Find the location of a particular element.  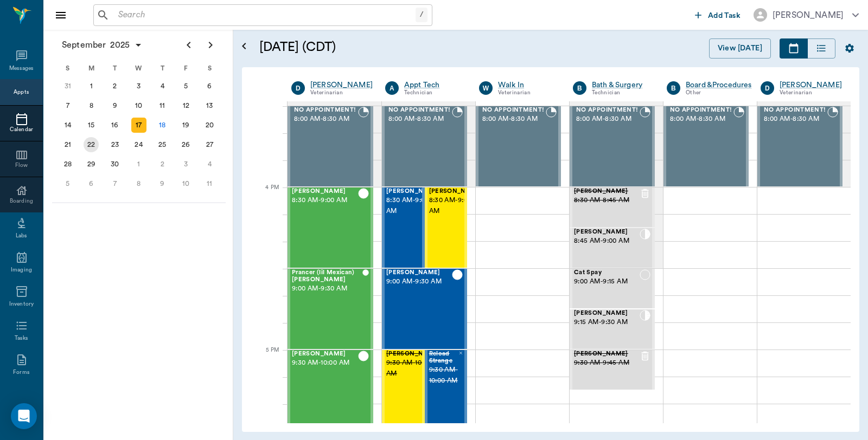

div: Wednesday, September 17, 2025 is located at coordinates (139, 125).